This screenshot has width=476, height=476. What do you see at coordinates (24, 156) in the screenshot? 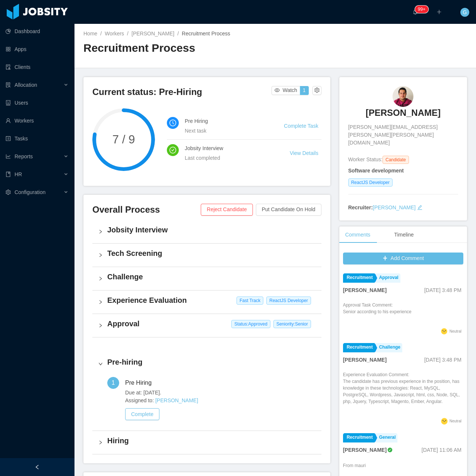
I see `span: Reports` at bounding box center [24, 156].